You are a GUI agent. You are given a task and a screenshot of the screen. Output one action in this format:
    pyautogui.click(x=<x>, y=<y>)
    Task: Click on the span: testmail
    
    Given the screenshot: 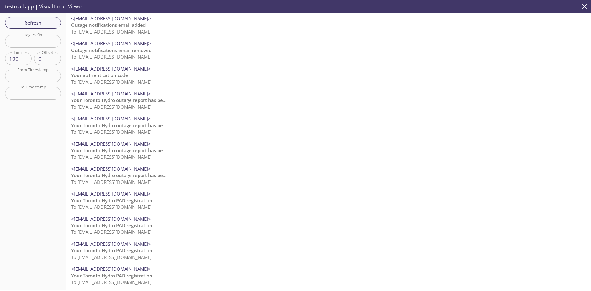 What is the action you would take?
    pyautogui.click(x=14, y=6)
    